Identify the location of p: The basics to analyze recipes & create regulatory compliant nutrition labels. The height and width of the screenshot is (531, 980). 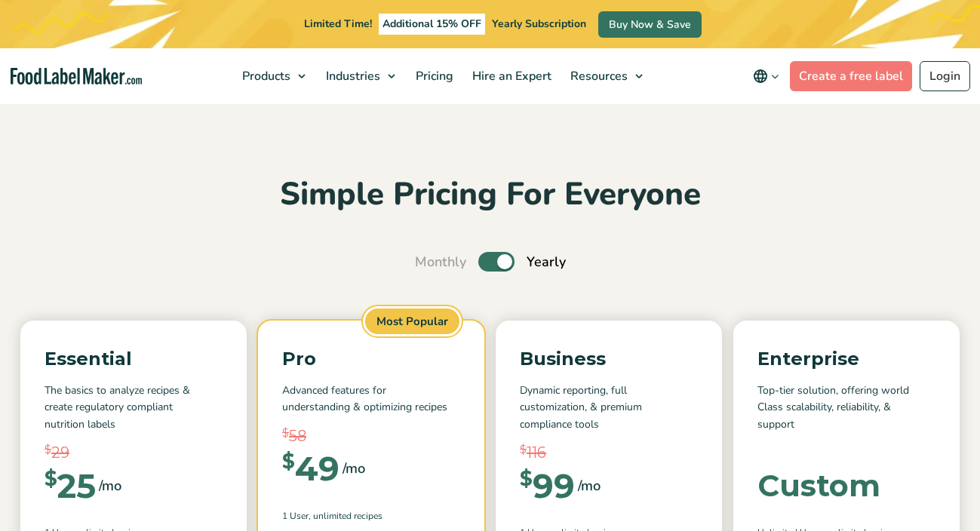
(133, 407).